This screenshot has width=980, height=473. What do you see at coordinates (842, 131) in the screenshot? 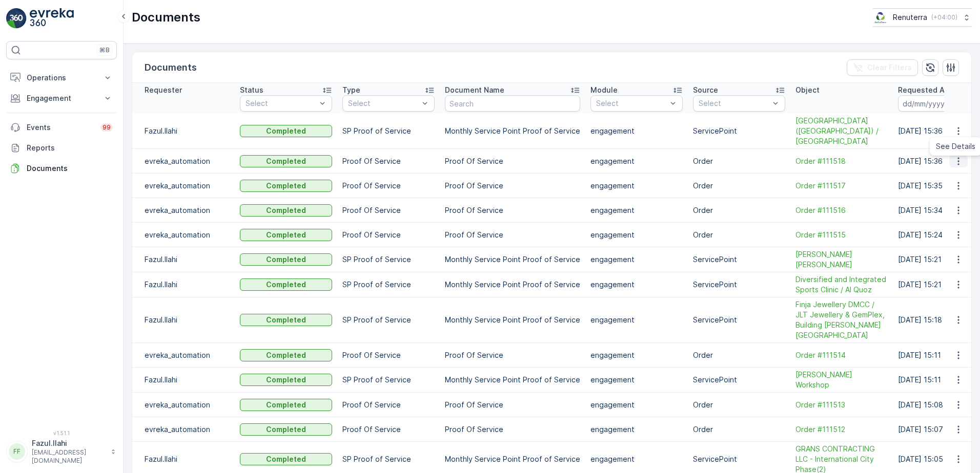
I see `a: Kings Park Hotel (Barsha Branch) / Muraqqabat Street Deira` at bounding box center [842, 131].